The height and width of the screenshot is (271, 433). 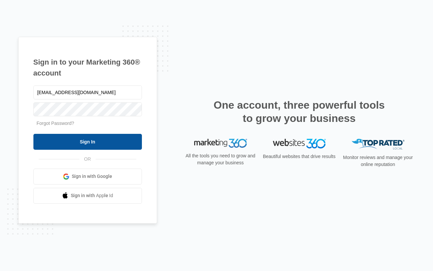 What do you see at coordinates (87, 159) in the screenshot?
I see `span: OR` at bounding box center [87, 159].